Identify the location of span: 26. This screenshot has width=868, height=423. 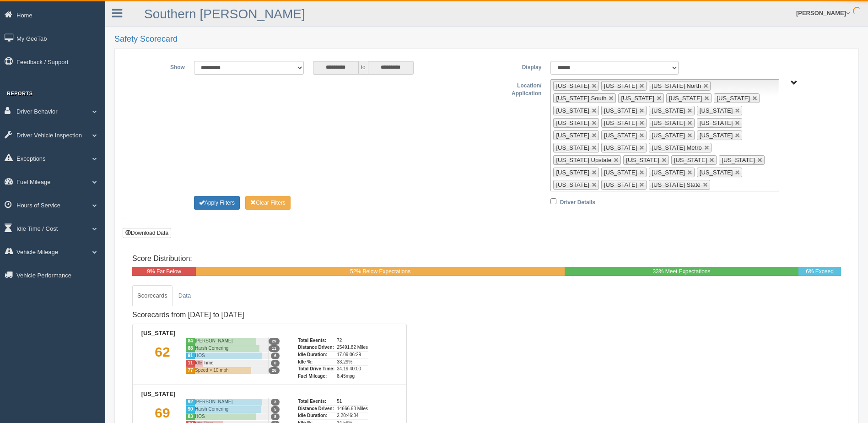
(274, 370).